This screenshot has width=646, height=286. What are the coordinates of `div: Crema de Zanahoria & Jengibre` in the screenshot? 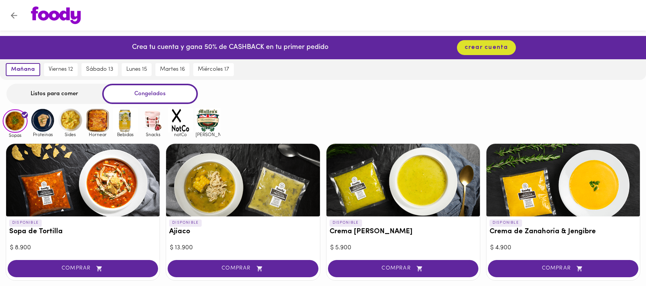 It's located at (563, 180).